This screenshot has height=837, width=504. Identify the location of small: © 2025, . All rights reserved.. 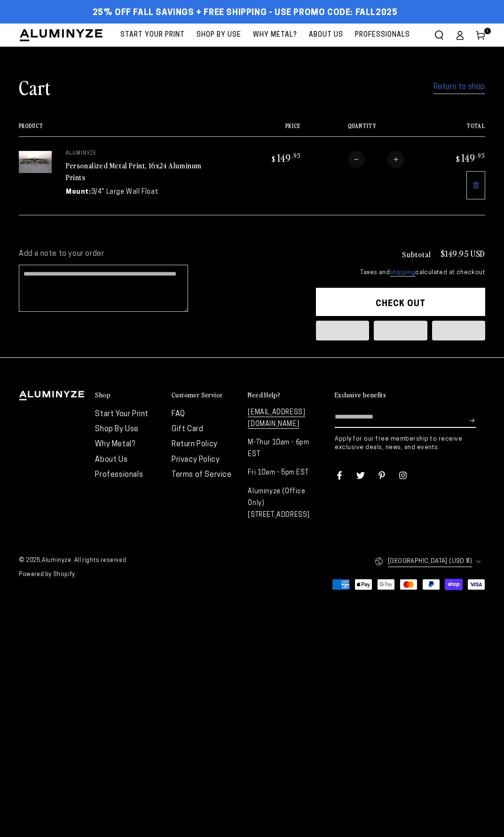
(135, 561).